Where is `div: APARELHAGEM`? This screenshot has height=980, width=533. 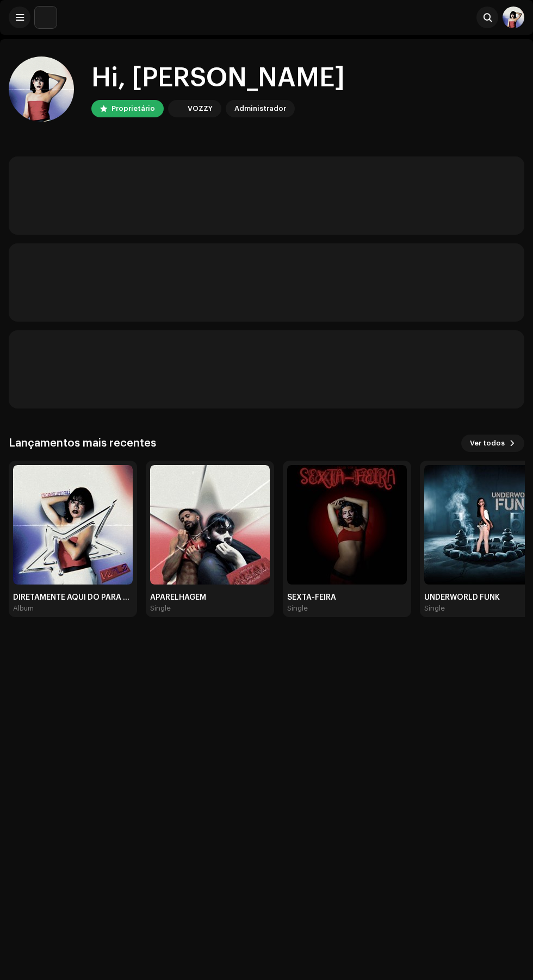
div: APARELHAGEM is located at coordinates (210, 598).